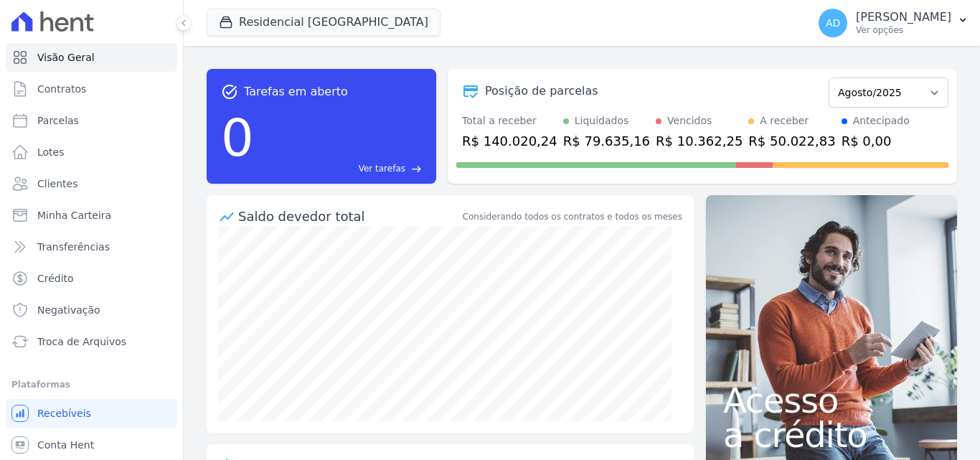  Describe the element at coordinates (81, 342) in the screenshot. I see `span: Troca de Arquivos` at that location.